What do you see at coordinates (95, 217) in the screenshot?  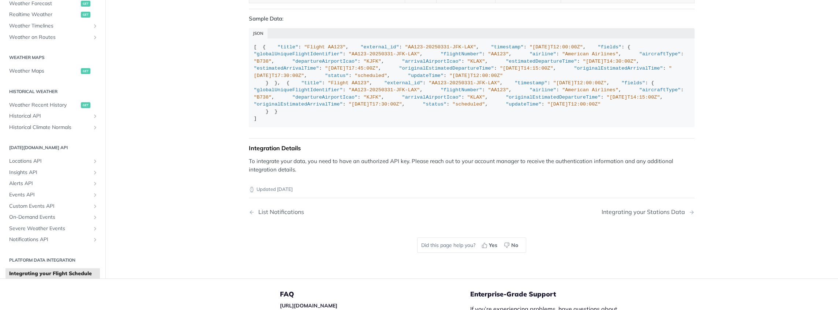 I see `button: Show subpages for On-Demand Events` at bounding box center [95, 217].